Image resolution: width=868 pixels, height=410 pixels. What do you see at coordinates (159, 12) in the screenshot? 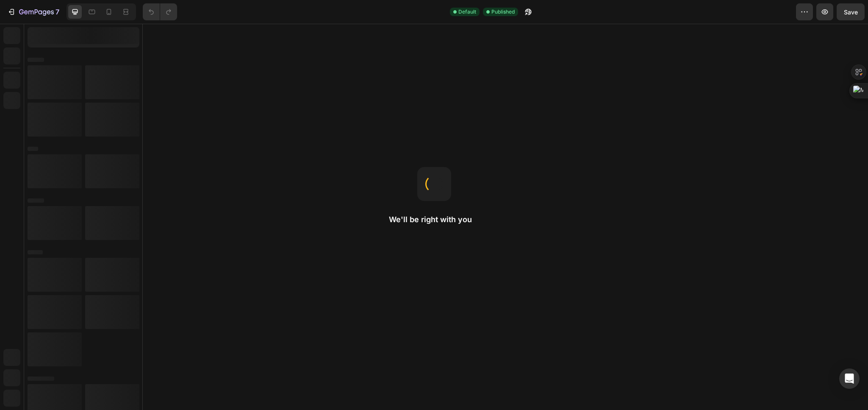
I see `div: Undo/Redo` at bounding box center [159, 12].